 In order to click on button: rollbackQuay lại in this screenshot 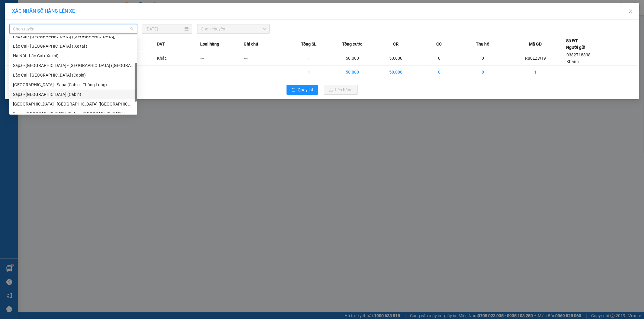, I will do `click(302, 90)`.